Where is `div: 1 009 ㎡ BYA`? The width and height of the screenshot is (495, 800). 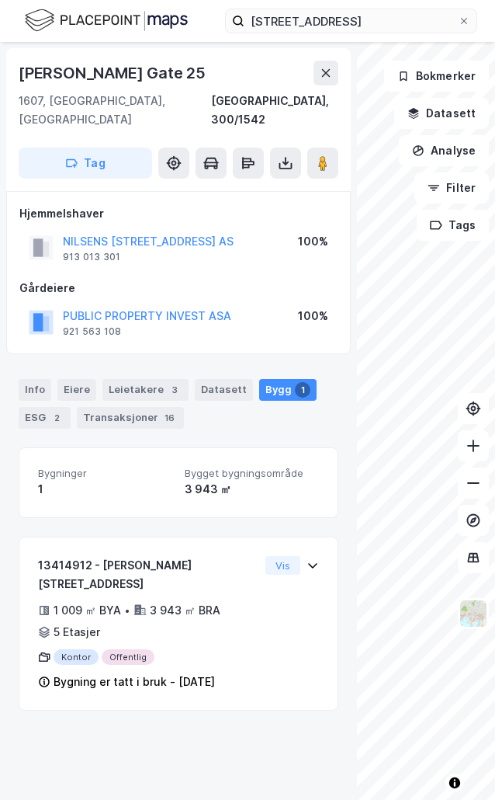
div: 1 009 ㎡ BYA is located at coordinates (87, 610).